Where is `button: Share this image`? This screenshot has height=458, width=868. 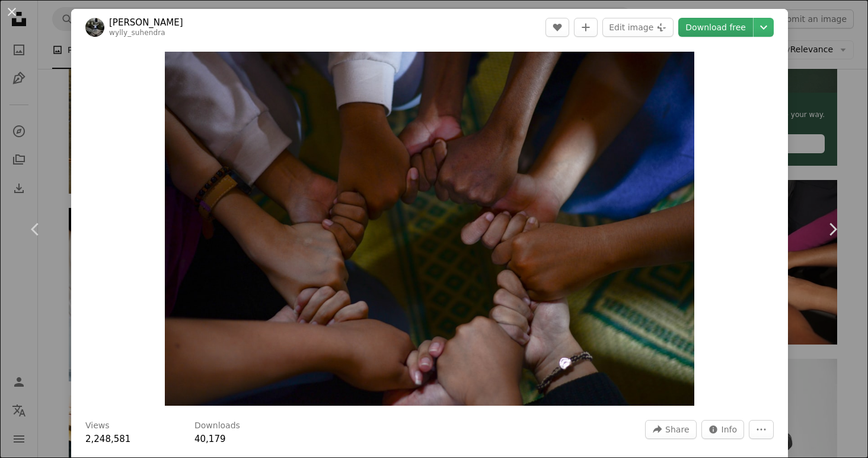 button: Share this image is located at coordinates (671, 429).